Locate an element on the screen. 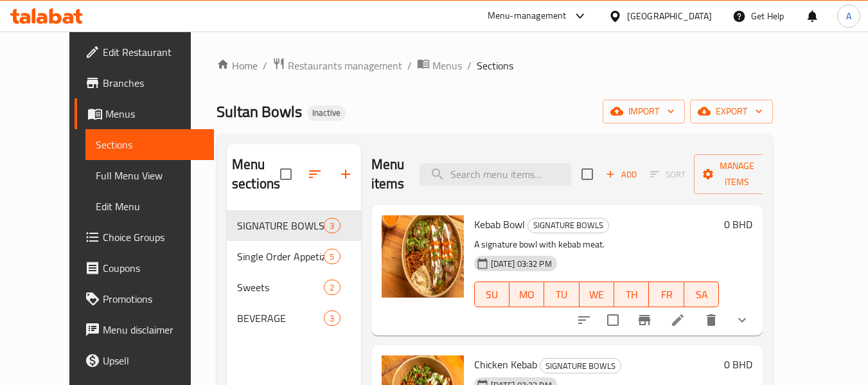 Image resolution: width=868 pixels, height=385 pixels. span: Inactive is located at coordinates (326, 113).